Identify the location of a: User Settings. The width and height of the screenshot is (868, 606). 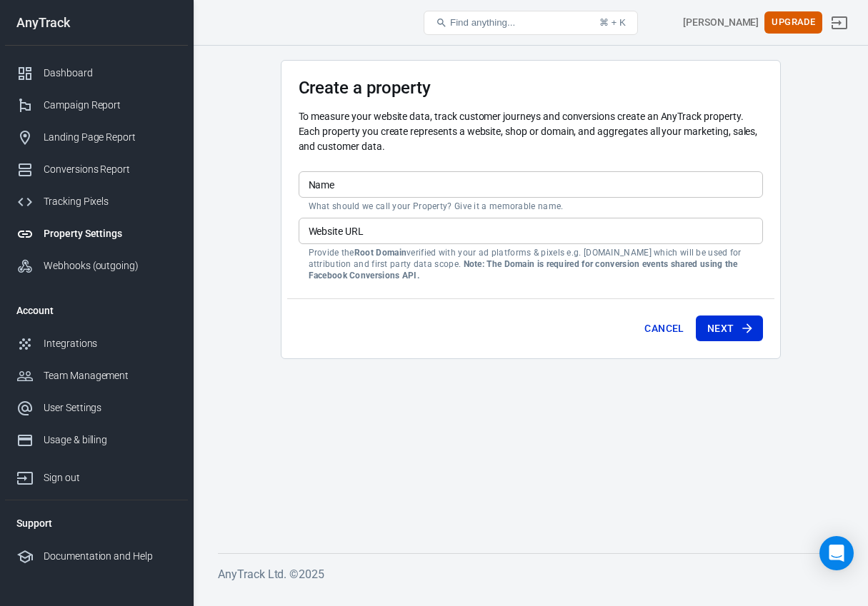
(96, 408).